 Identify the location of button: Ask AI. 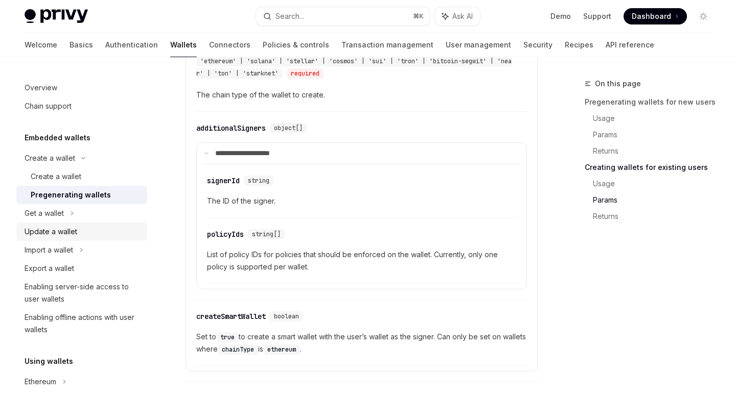
(457, 16).